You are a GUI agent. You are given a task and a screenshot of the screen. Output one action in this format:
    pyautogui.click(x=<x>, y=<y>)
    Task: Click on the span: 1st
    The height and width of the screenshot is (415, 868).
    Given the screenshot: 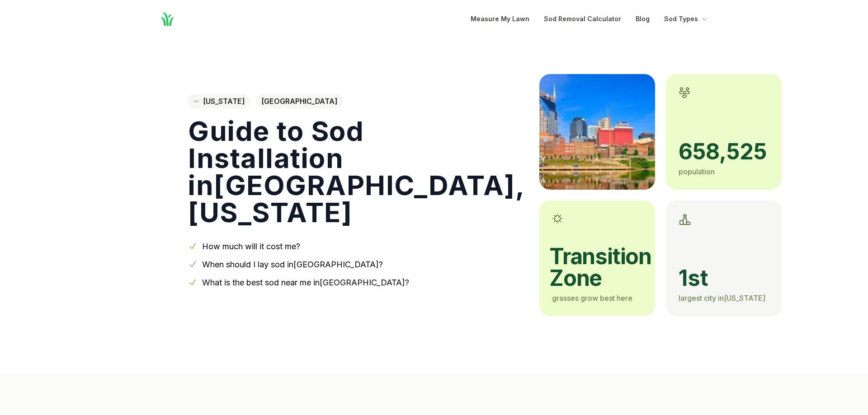 What is the action you would take?
    pyautogui.click(x=724, y=278)
    